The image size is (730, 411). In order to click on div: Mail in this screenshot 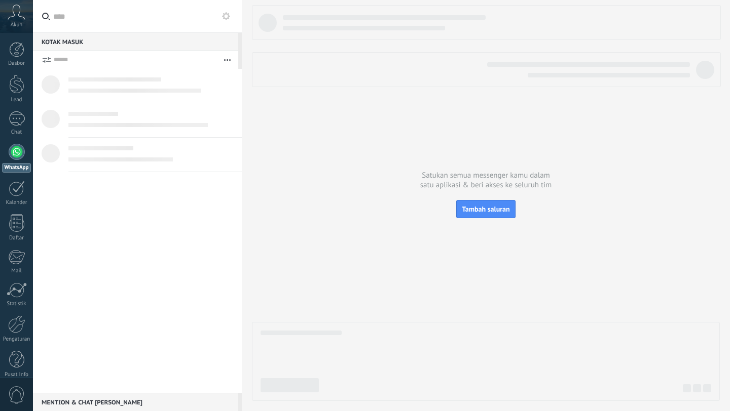, I will do `click(17, 271)`.